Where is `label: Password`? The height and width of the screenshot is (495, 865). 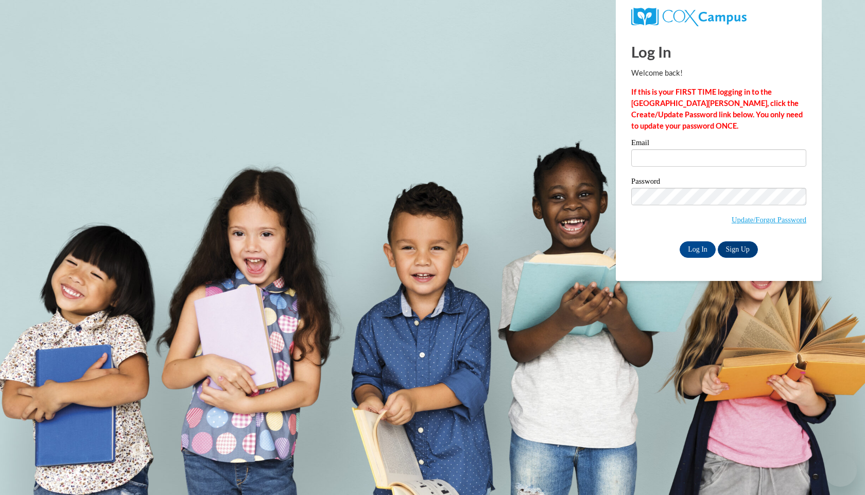 label: Password is located at coordinates (719, 183).